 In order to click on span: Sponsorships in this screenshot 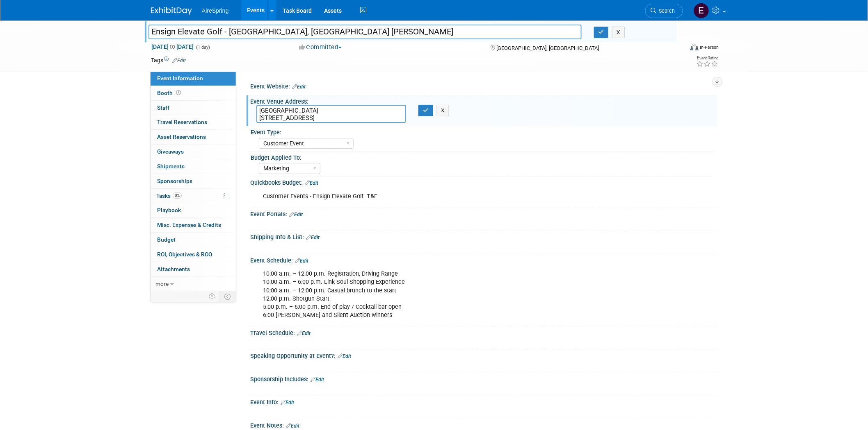, I will do `click(175, 181)`.